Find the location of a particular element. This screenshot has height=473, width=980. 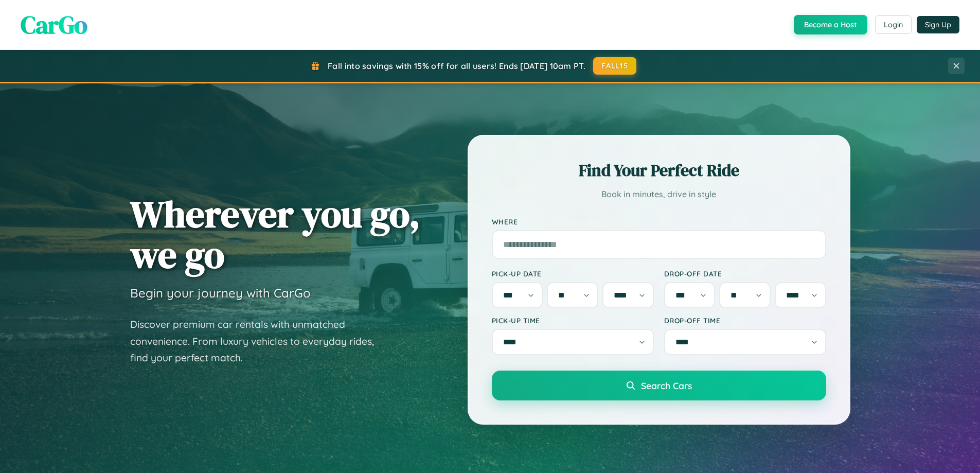

button: Sign Up is located at coordinates (938, 25).